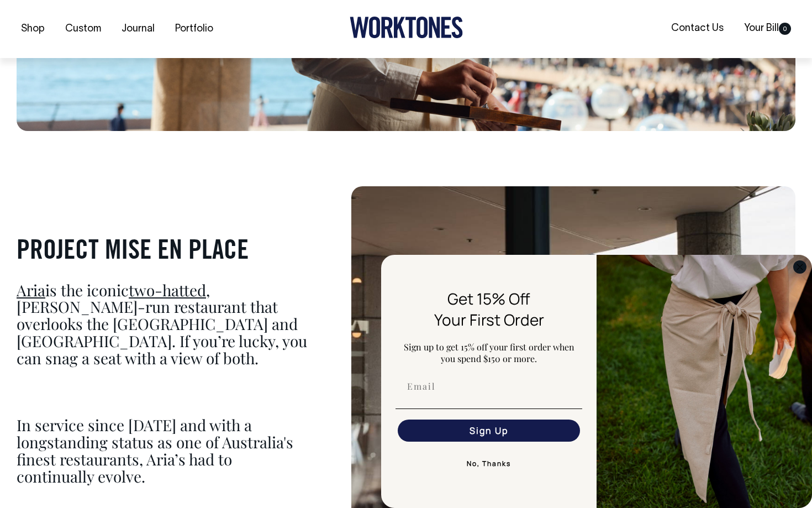 The image size is (812, 508). I want to click on input: Email, so click(488, 386).